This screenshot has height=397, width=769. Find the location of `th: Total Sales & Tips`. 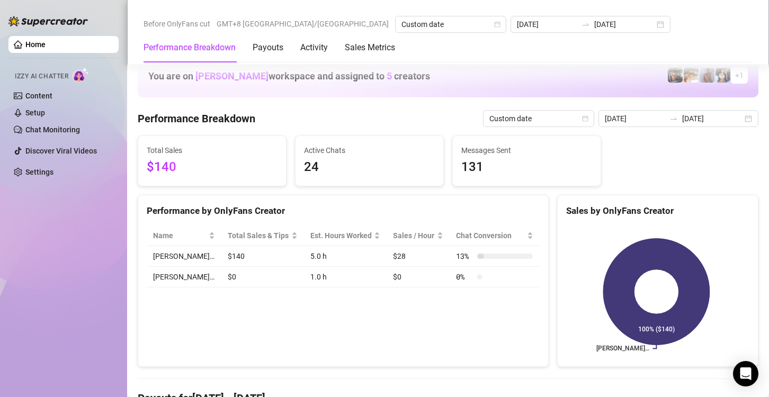

th: Total Sales & Tips is located at coordinates (263, 236).